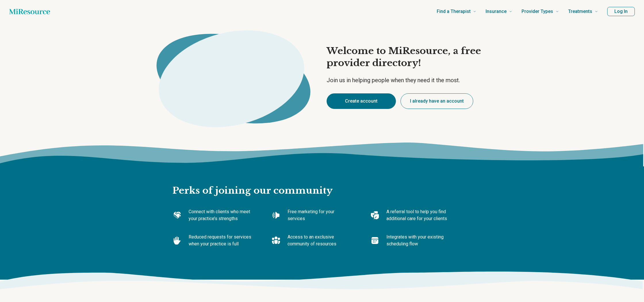 The height and width of the screenshot is (302, 644). What do you see at coordinates (437, 101) in the screenshot?
I see `button: I already have an account` at bounding box center [437, 101].